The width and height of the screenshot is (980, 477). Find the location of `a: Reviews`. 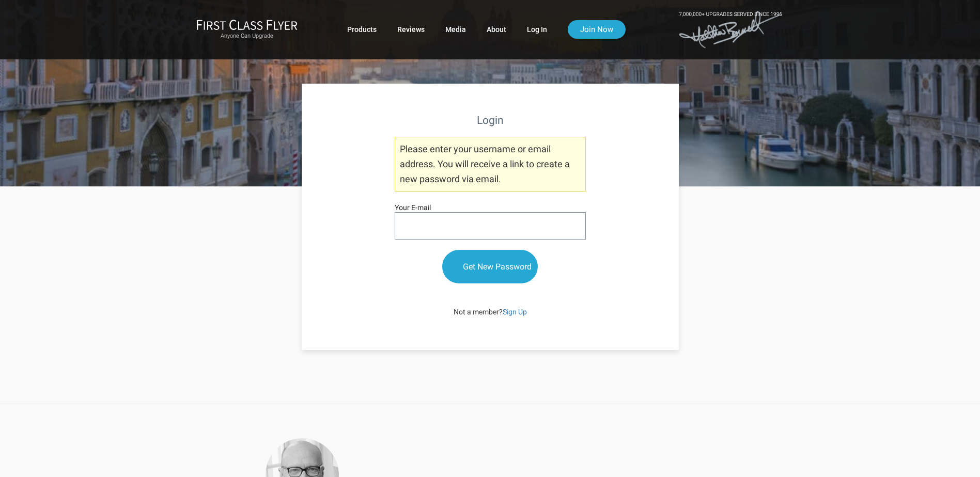

a: Reviews is located at coordinates (411, 30).